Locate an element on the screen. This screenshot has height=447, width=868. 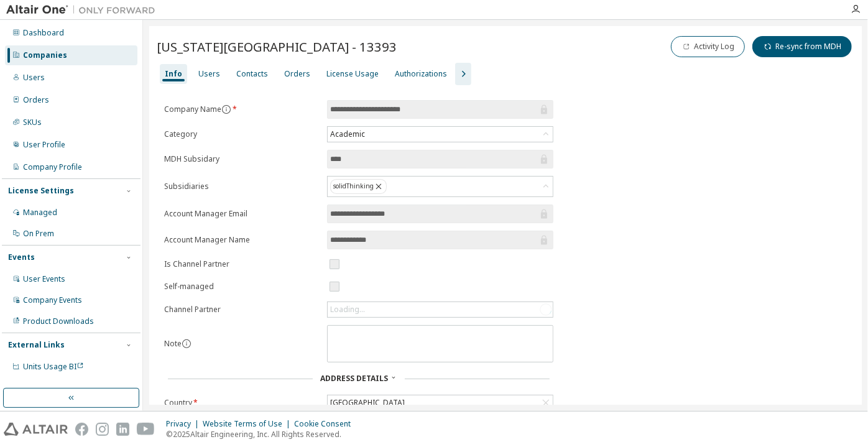
div: SKUs is located at coordinates (32, 122).